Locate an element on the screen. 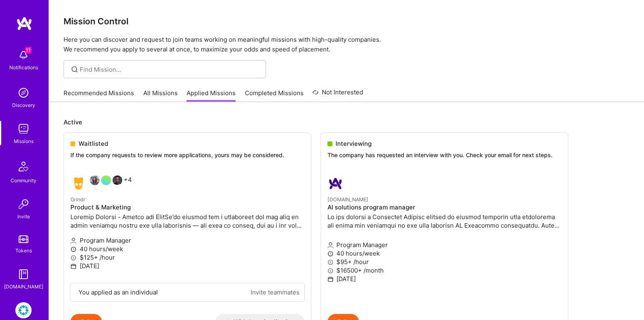  img: A.Team company logo is located at coordinates (336, 183).